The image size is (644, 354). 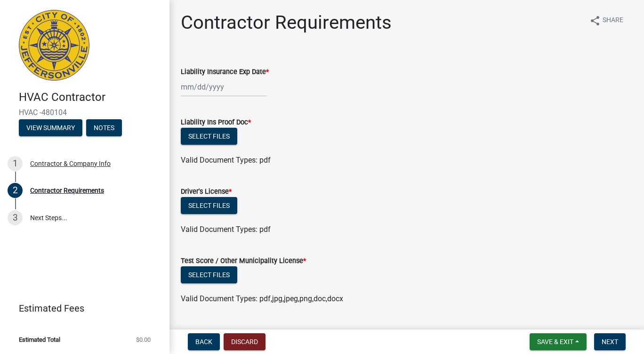 I want to click on span: Valid Document Types: pdf,jpg,jpeg,png,doc,docx, so click(x=262, y=298).